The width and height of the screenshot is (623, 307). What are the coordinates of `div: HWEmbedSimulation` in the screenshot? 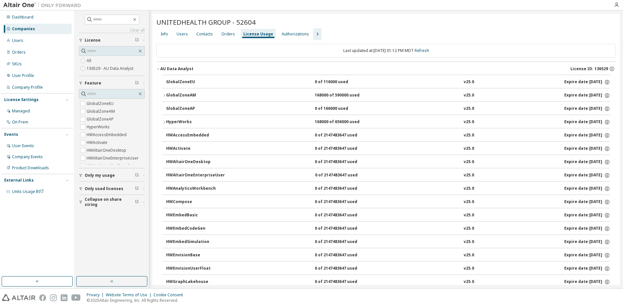 It's located at (195, 242).